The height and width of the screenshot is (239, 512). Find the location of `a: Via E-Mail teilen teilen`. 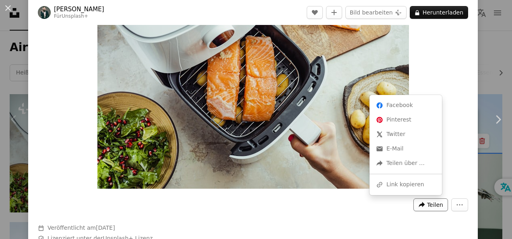

a: Via E-Mail teilen teilen is located at coordinates (406, 149).